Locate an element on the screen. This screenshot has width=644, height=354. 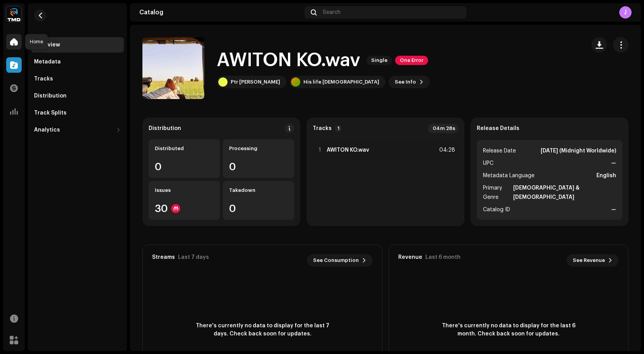
div: Analytics is located at coordinates (46, 130).